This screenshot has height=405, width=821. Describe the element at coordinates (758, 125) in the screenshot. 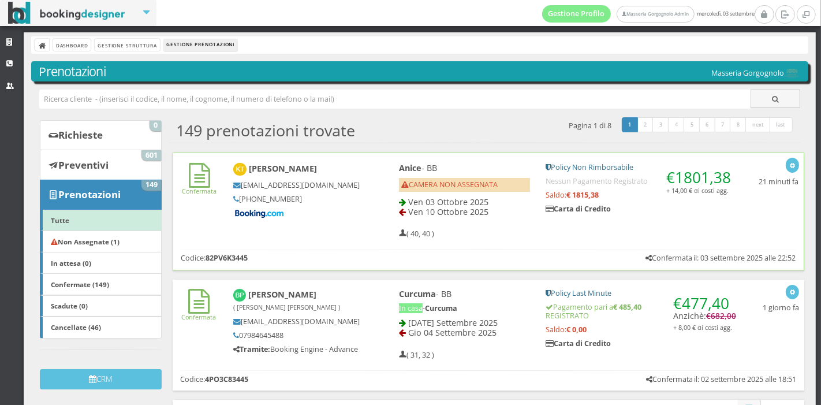

I see `a: next` at that location.